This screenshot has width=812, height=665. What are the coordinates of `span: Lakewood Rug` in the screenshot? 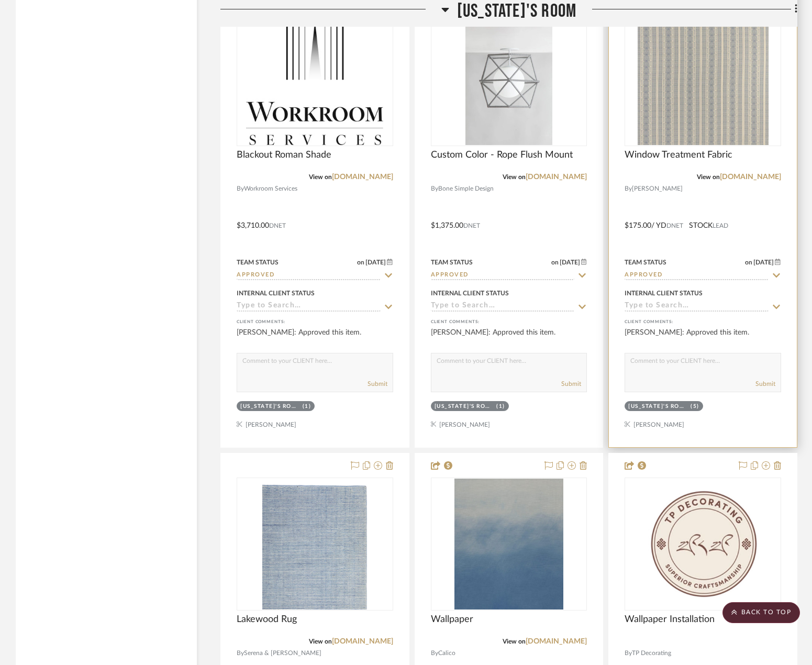 It's located at (266, 620).